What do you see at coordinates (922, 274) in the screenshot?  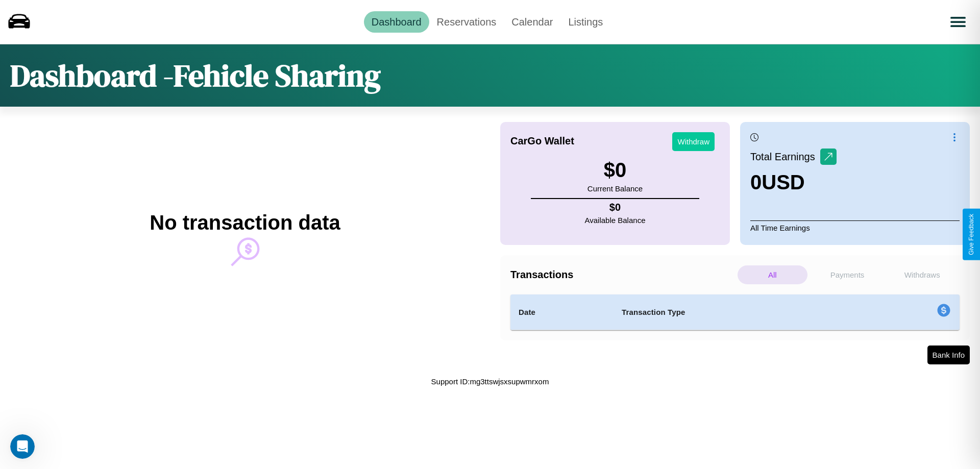 I see `p: Withdraws` at bounding box center [922, 274].